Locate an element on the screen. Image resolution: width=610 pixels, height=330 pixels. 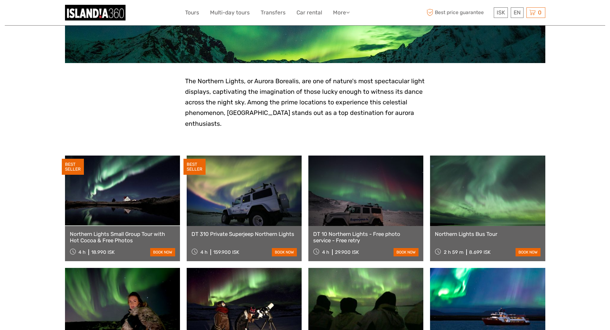
img: 359-8a86c472-227a-44f5-9a1a-607d161e92e3_logo_small.jpg is located at coordinates (95, 12).